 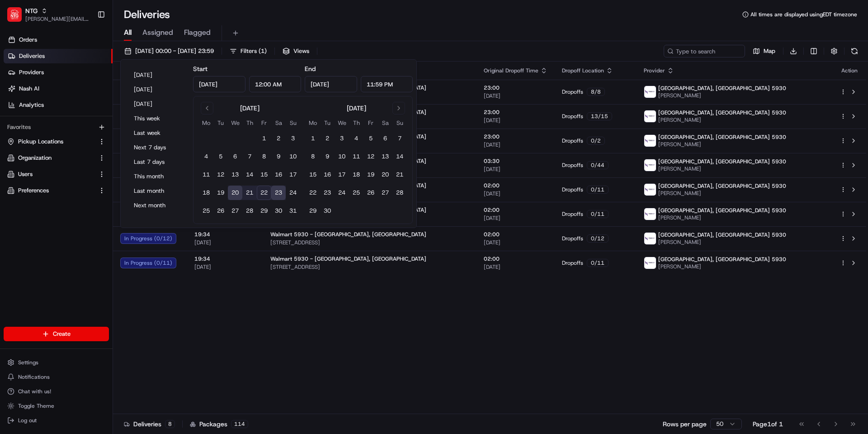 What do you see at coordinates (596, 92) in the screenshot?
I see `div: 8 / 8` at bounding box center [596, 92].